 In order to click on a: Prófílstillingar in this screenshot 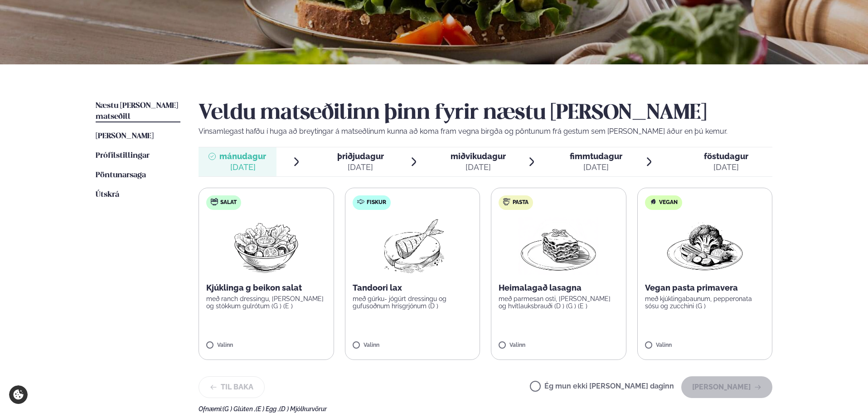, I will do `click(122, 156)`.